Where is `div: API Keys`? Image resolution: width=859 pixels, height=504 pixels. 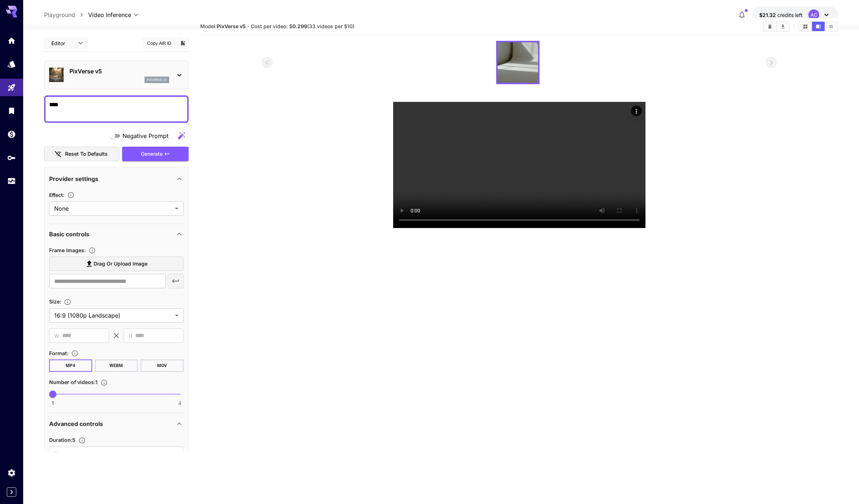 div: API Keys is located at coordinates (12, 158).